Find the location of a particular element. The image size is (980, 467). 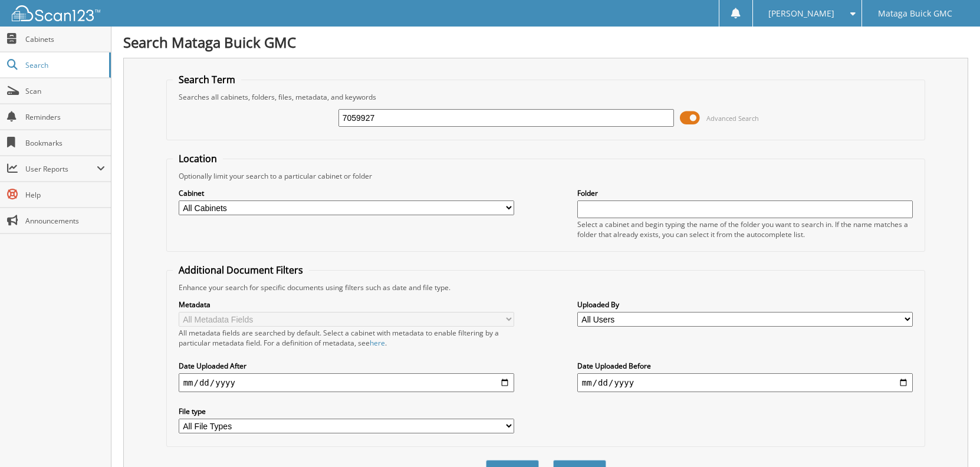

label: Metadata is located at coordinates (347, 304).